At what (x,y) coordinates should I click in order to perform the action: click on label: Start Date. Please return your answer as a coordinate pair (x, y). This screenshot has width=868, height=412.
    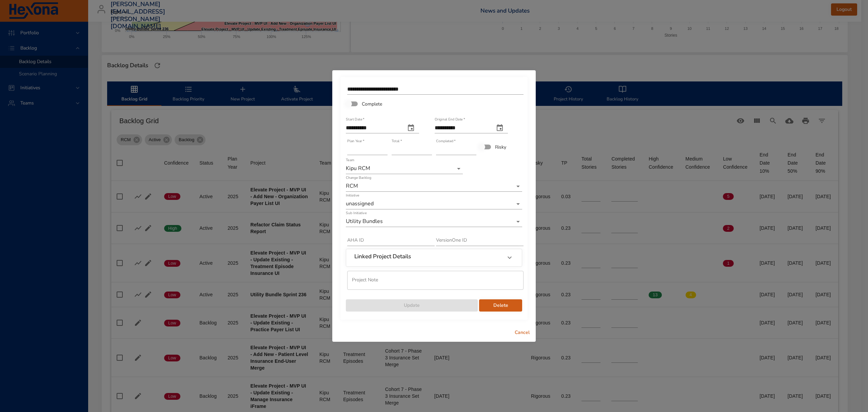
    Looking at the image, I should click on (355, 119).